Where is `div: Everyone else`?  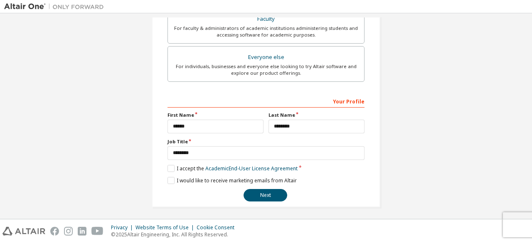 div: Everyone else is located at coordinates (266, 57).